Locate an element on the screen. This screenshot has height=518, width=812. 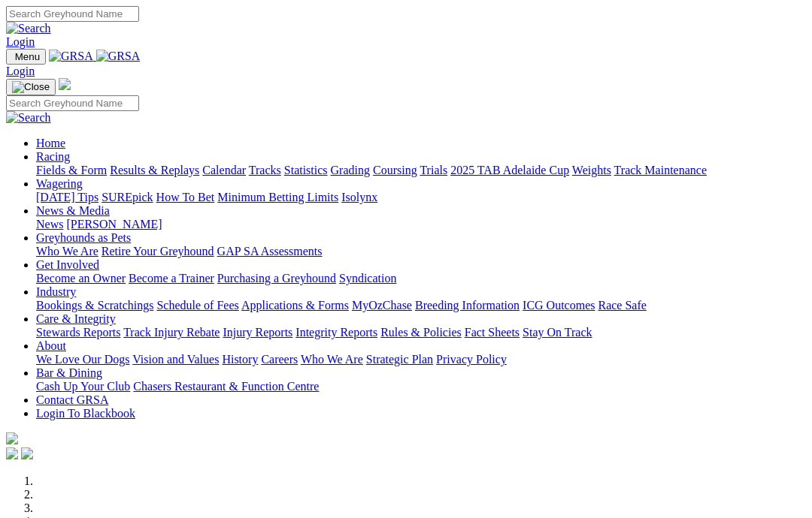
a: Injury Reports is located at coordinates (257, 332).